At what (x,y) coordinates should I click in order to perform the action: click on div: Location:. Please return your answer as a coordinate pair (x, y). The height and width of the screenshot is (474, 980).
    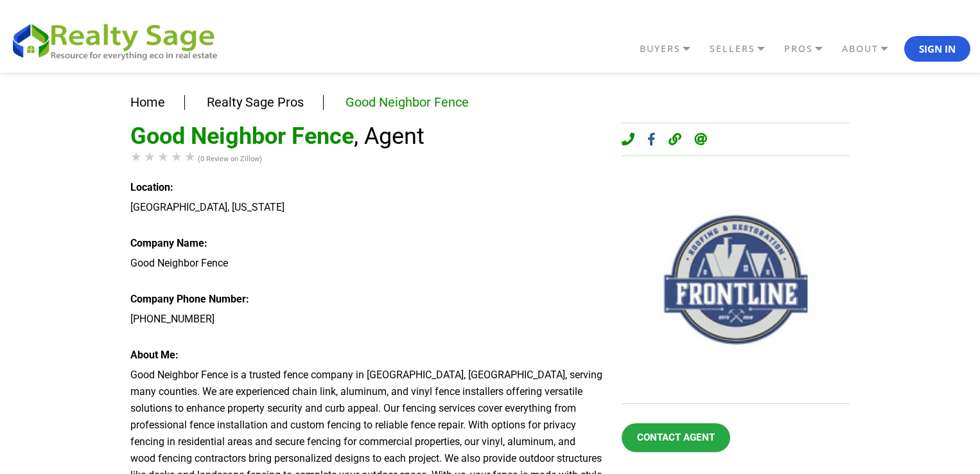
    Looking at the image, I should click on (366, 188).